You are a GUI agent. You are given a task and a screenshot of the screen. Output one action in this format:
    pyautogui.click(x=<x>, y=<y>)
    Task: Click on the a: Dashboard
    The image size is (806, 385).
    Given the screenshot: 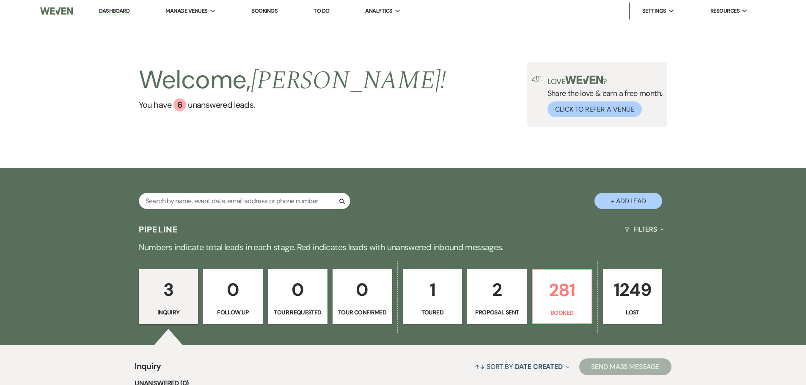 What is the action you would take?
    pyautogui.click(x=114, y=11)
    